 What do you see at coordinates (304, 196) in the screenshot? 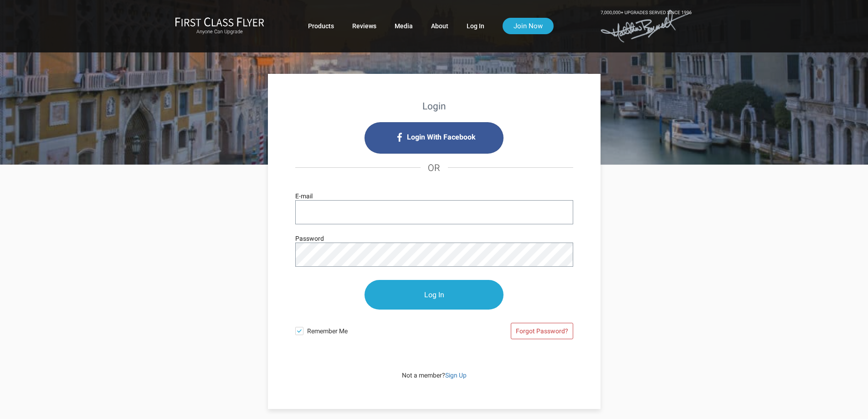
I see `label: E-mail` at bounding box center [304, 196].